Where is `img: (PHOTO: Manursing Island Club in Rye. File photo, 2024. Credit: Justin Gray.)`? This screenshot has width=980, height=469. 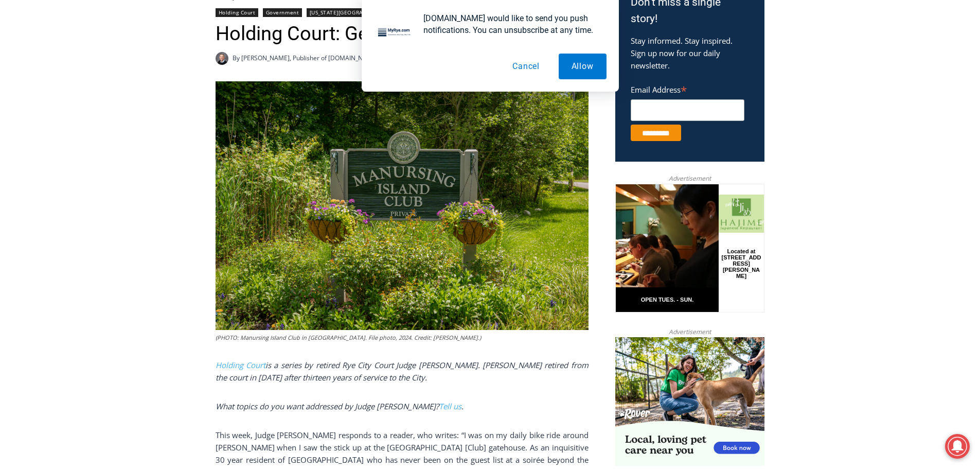 img: (PHOTO: Manursing Island Club in Rye. File photo, 2024. Credit: Justin Gray.) is located at coordinates (402, 206).